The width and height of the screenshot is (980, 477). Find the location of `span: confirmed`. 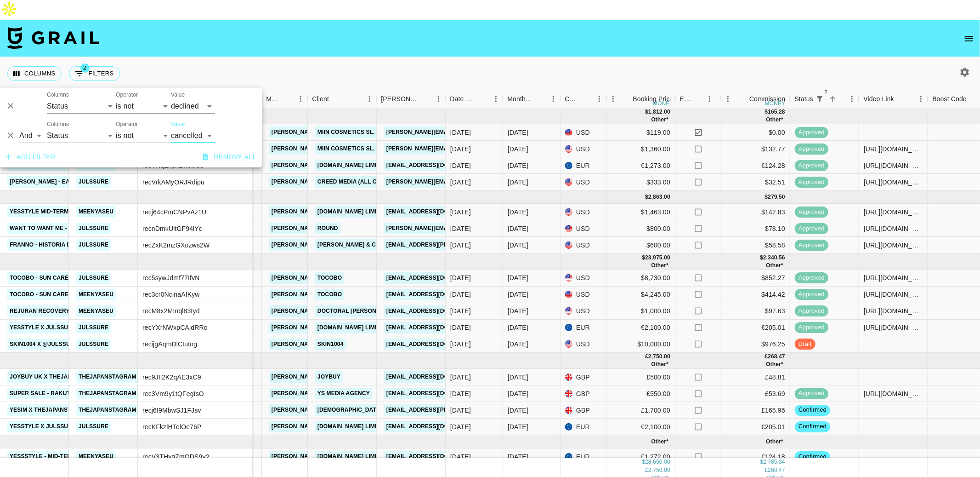

span: confirmed is located at coordinates (812, 456).